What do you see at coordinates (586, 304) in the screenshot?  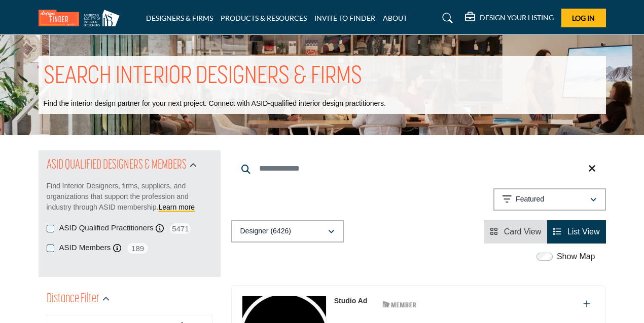 I see `a: Add To List` at bounding box center [586, 304].